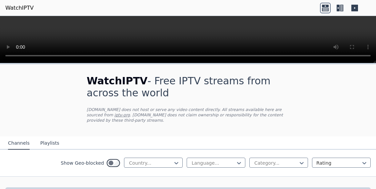  Describe the element at coordinates (82, 163) in the screenshot. I see `label: Show Geo-blocked` at that location.